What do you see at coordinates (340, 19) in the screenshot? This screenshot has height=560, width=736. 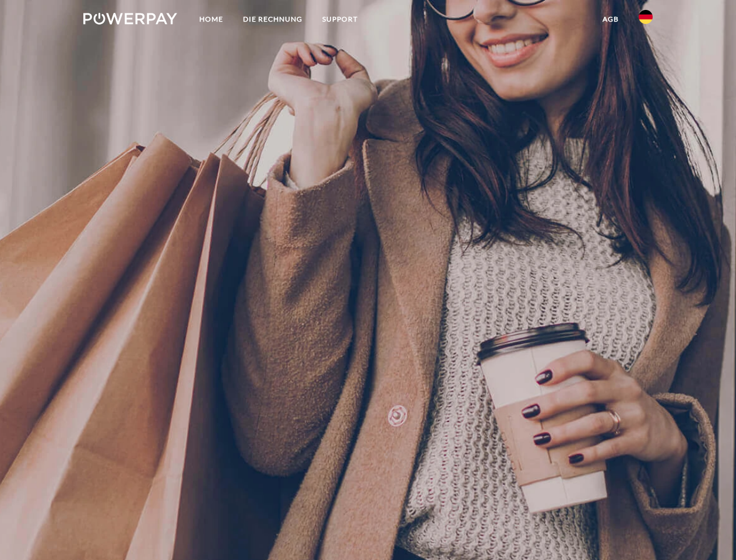 I see `a: SUPPORT` at bounding box center [340, 19].